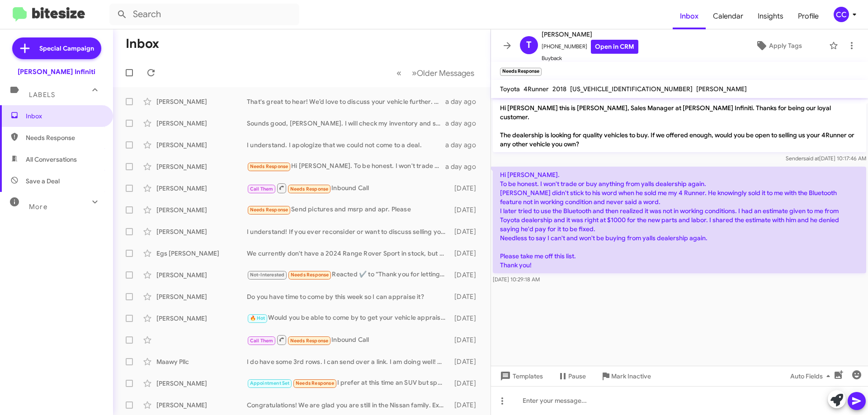  What do you see at coordinates (529, 45) in the screenshot?
I see `span: T` at bounding box center [529, 45].